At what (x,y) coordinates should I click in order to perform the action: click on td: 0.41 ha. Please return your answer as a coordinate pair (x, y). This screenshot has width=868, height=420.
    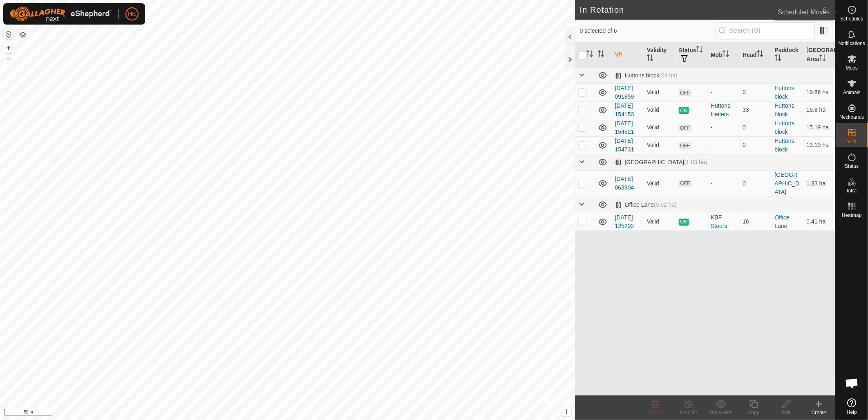
    Looking at the image, I should click on (819, 221).